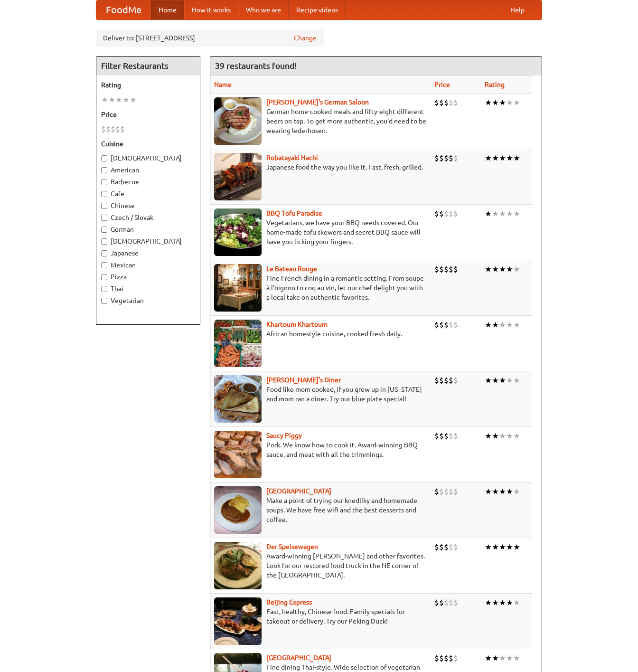  I want to click on a: Home, so click(168, 10).